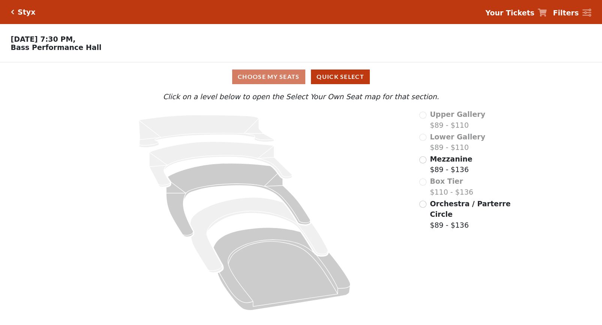 Image resolution: width=602 pixels, height=325 pixels. What do you see at coordinates (452, 186) in the screenshot?
I see `label: $110 - $136` at bounding box center [452, 186].